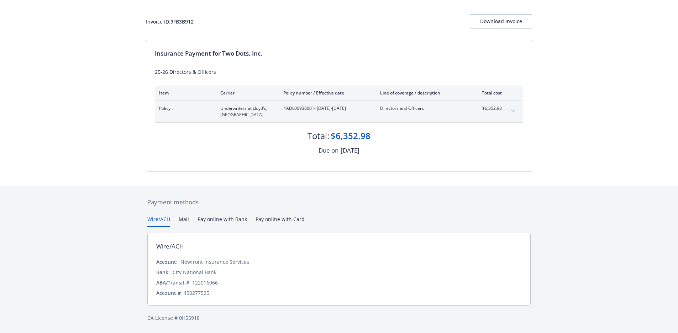 This screenshot has width=678, height=333. I want to click on button: Wire/ACH, so click(159, 221).